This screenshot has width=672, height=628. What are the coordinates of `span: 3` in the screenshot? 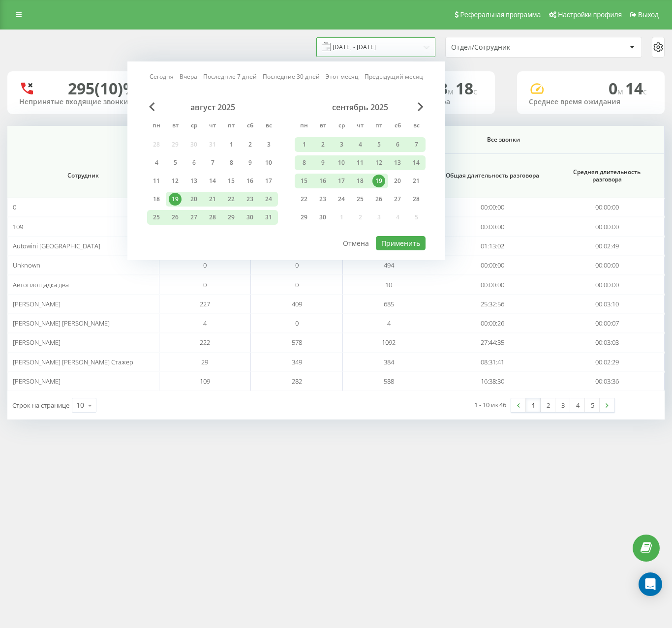 It's located at (448, 88).